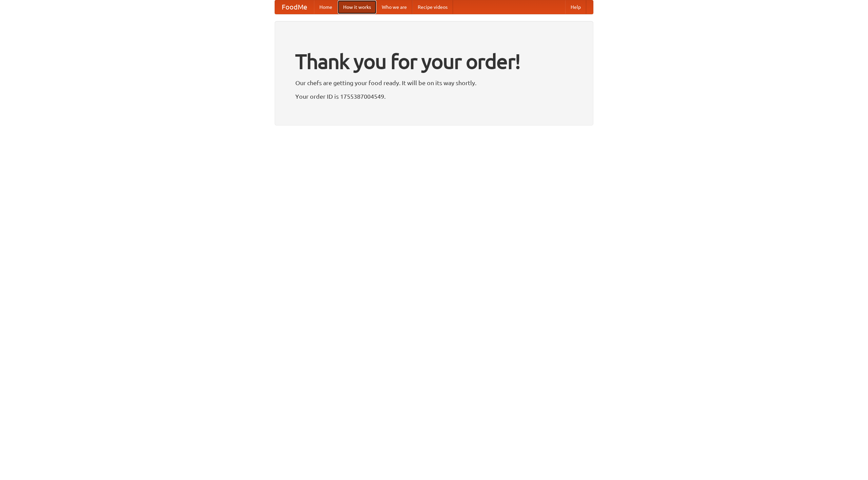 The height and width of the screenshot is (480, 868). I want to click on a: How it works, so click(357, 7).